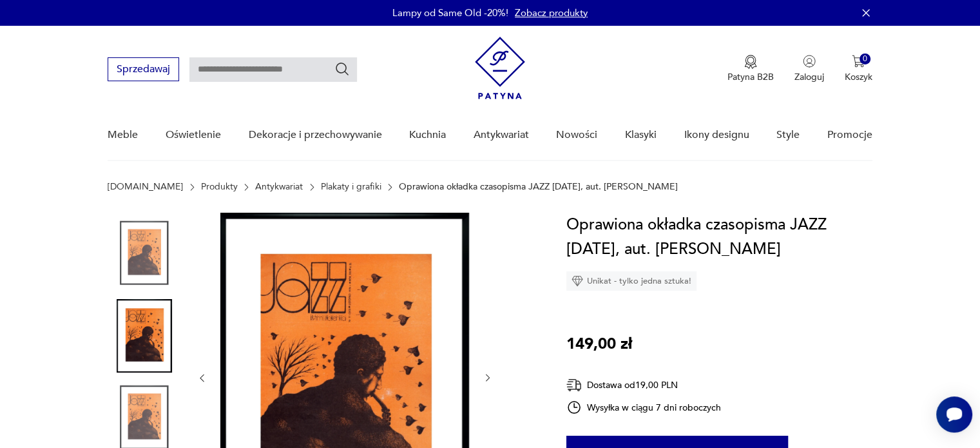  Describe the element at coordinates (574, 385) in the screenshot. I see `img: Ikona dostawy` at that location.